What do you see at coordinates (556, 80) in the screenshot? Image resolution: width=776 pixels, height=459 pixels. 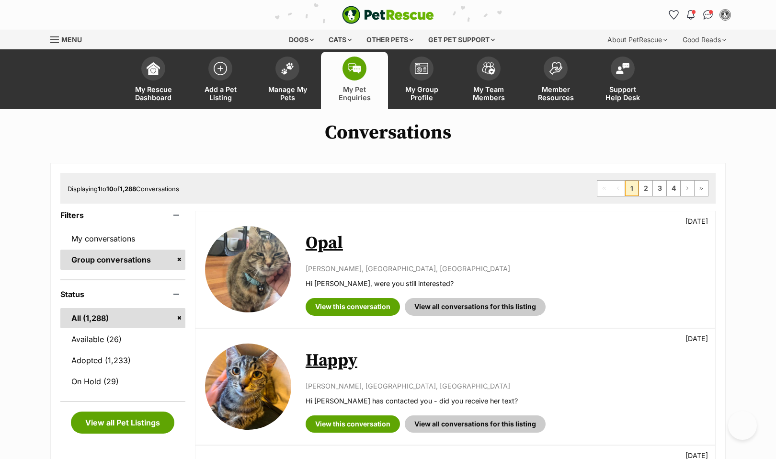 I see `a: Member Resources` at bounding box center [556, 80].